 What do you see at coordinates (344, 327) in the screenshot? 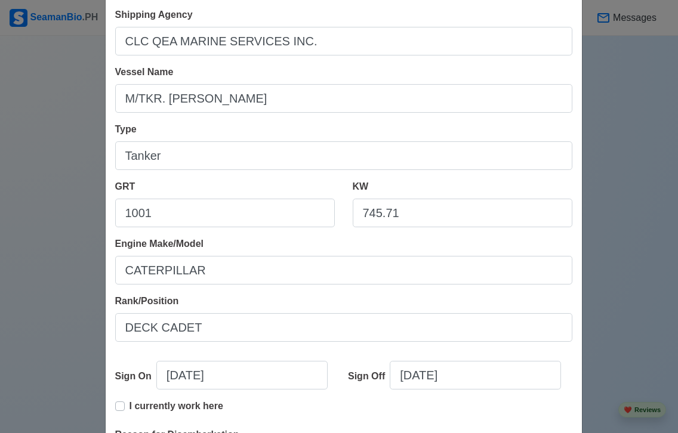
I see `input: Ex: Third Officer or 3/OFF` at bounding box center [344, 327].